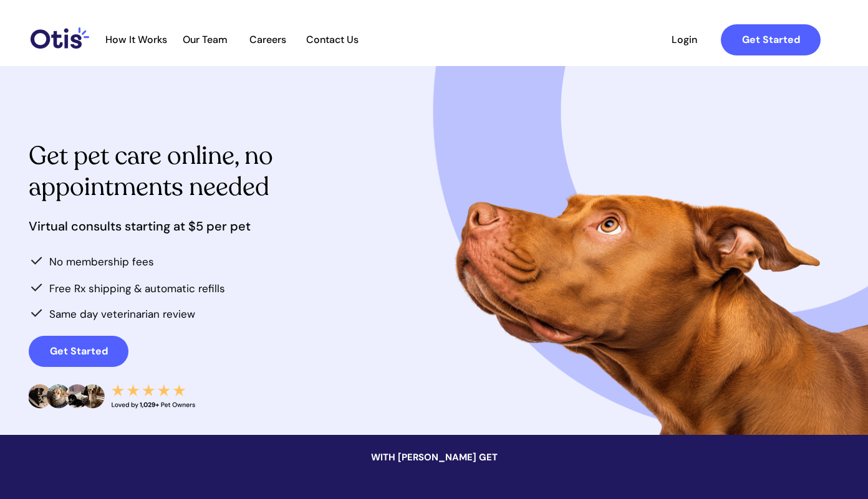 This screenshot has width=868, height=499. What do you see at coordinates (137, 289) in the screenshot?
I see `span: Free Rx shipping & automatic refills` at bounding box center [137, 289].